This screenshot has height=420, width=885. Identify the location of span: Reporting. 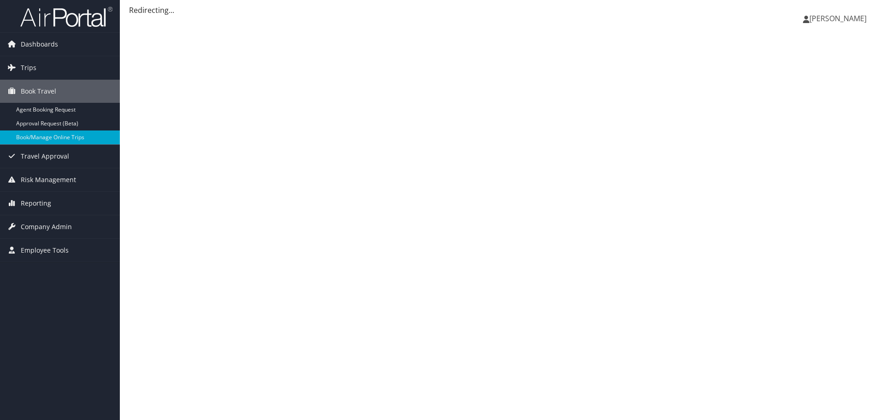
(36, 203).